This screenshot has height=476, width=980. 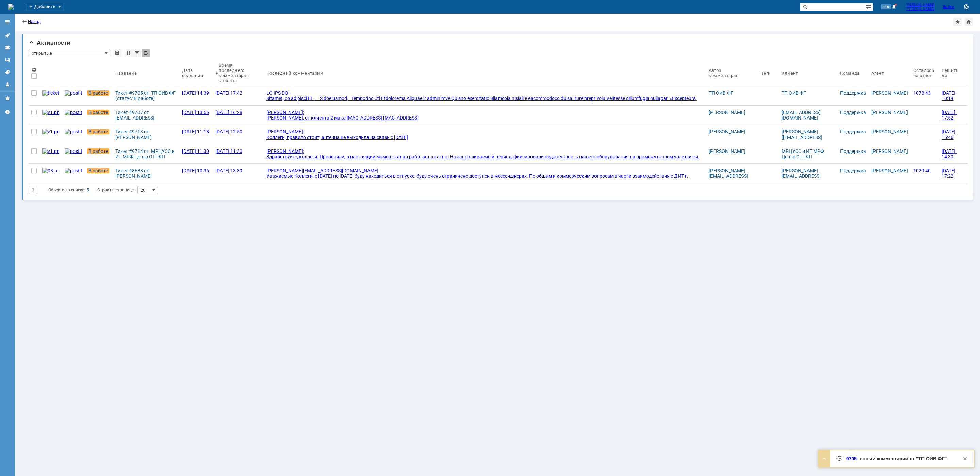 What do you see at coordinates (925, 93) in the screenshot?
I see `div: 1078:43` at bounding box center [925, 93].